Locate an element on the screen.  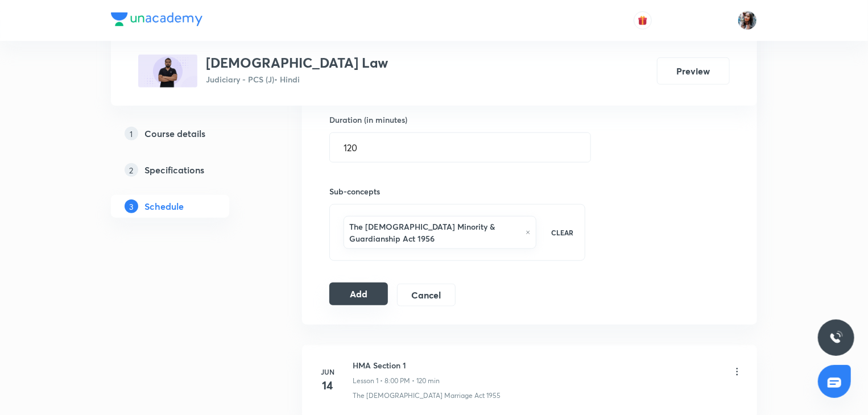
img: avatar is located at coordinates (642, 21).